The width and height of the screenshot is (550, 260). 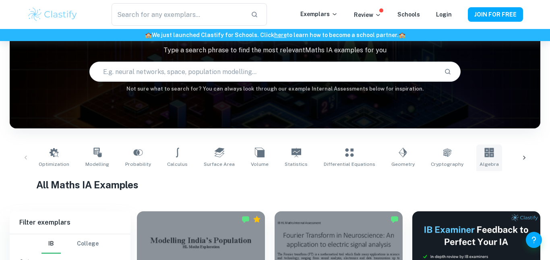 What do you see at coordinates (52, 14) in the screenshot?
I see `a: Clastify logo` at bounding box center [52, 14].